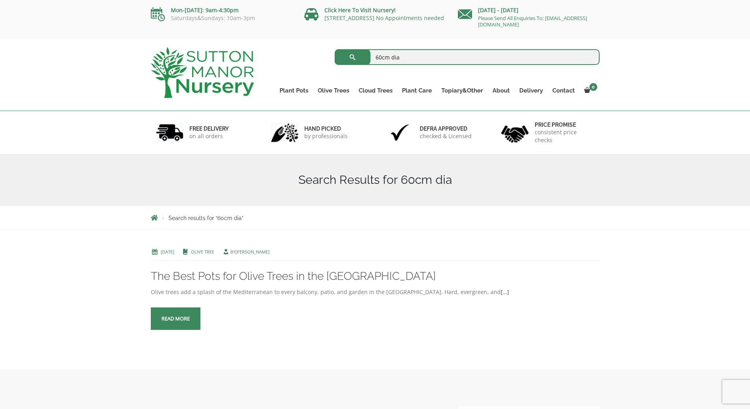 The image size is (750, 409). Describe the element at coordinates (375, 292) in the screenshot. I see `div: Olive trees add a splash of the Mediterranean to every balcony, patio, and garden in the [GEOGRAP...` at that location.